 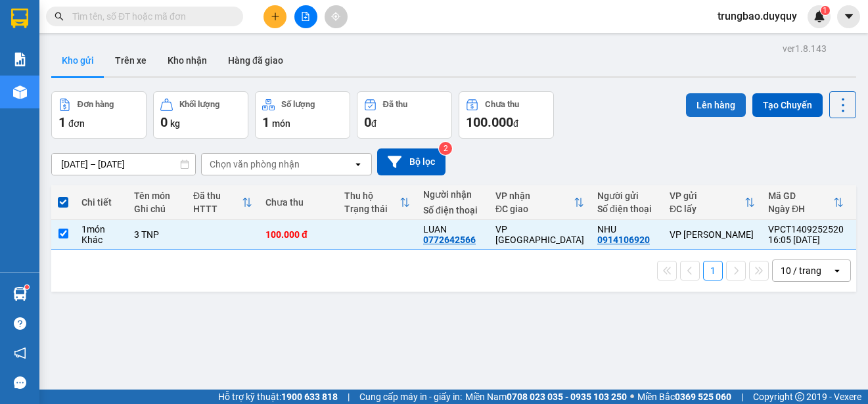 I want to click on span: Hỗ trợ kỹ thuật:, so click(x=278, y=397).